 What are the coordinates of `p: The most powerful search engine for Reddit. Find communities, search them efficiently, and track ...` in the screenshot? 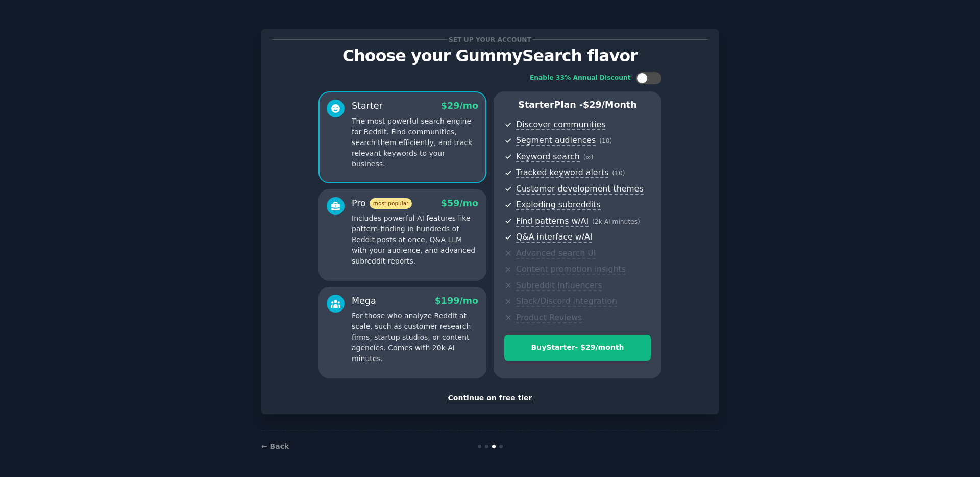 It's located at (415, 142).